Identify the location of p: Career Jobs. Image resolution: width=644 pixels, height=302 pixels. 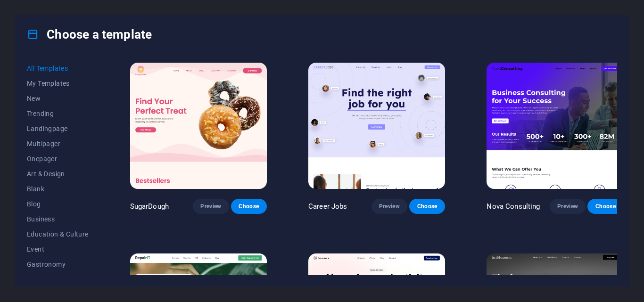
(328, 206).